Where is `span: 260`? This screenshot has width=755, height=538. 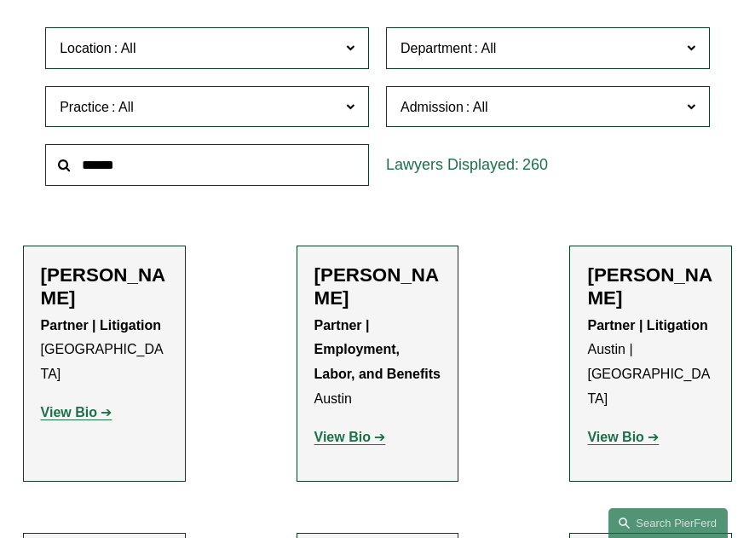
span: 260 is located at coordinates (535, 165).